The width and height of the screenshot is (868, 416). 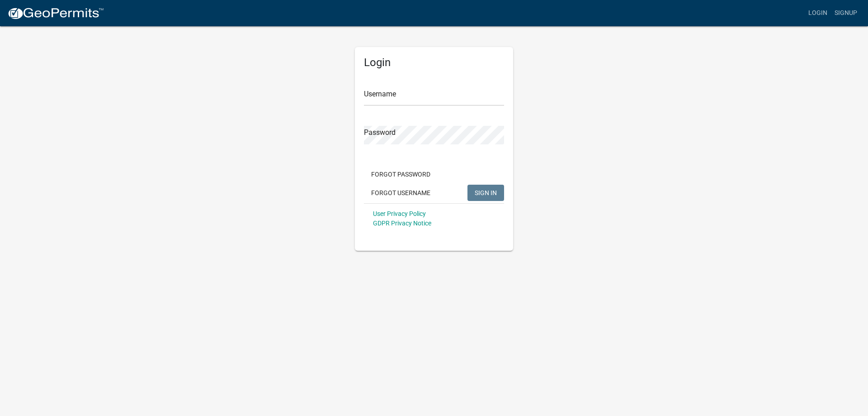 What do you see at coordinates (401, 174) in the screenshot?
I see `button: Forgot Password` at bounding box center [401, 174].